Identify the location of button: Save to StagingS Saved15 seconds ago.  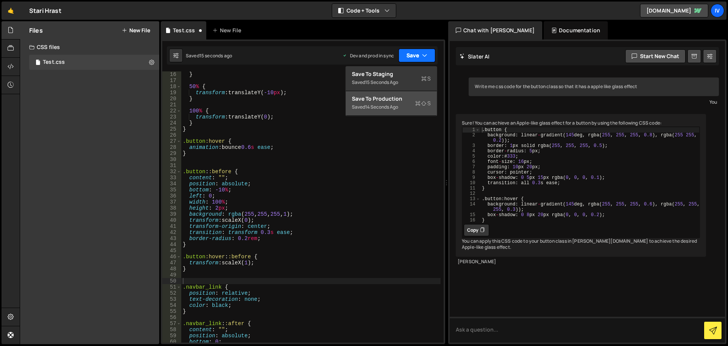
(391, 79).